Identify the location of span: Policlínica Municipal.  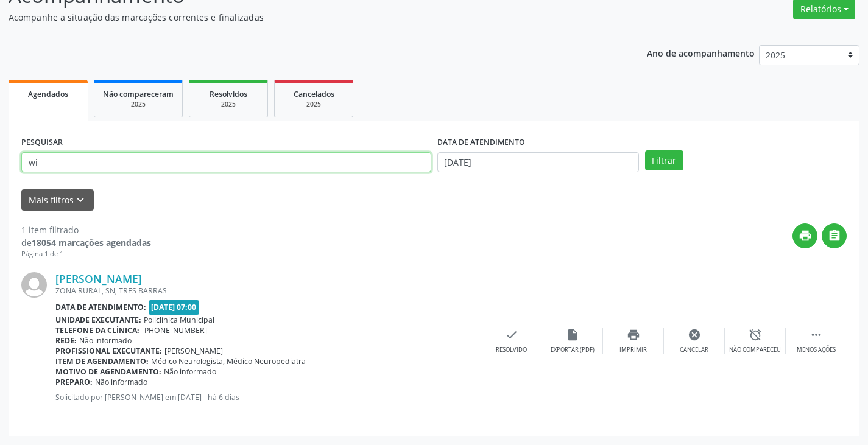
(179, 320).